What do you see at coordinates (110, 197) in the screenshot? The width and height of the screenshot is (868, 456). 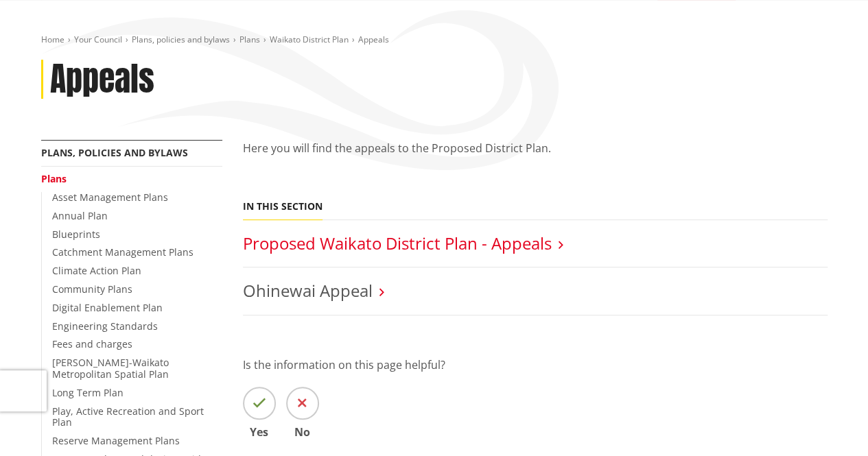 I see `a: Asset Management Plans` at bounding box center [110, 197].